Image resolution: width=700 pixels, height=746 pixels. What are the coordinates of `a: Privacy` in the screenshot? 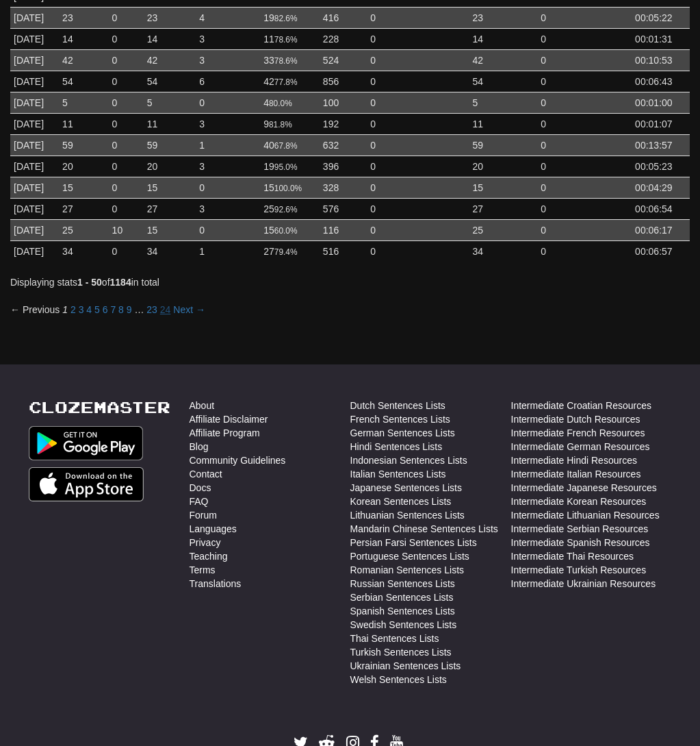 It's located at (205, 542).